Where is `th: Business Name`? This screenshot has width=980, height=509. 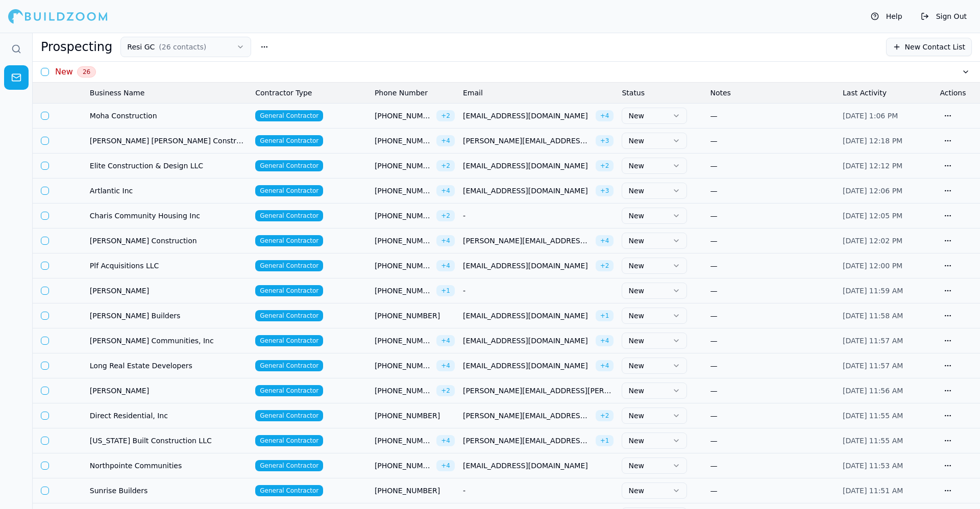 th: Business Name is located at coordinates (169, 93).